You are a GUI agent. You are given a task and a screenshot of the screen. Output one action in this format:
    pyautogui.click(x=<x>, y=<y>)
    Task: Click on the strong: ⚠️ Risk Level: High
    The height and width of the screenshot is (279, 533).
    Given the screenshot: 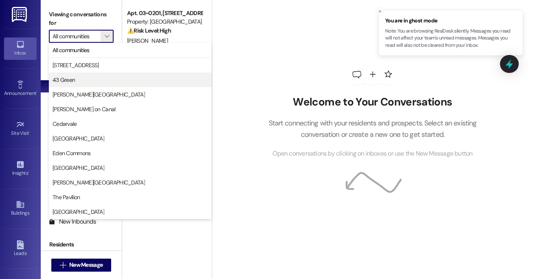 What is the action you would take?
    pyautogui.click(x=149, y=31)
    